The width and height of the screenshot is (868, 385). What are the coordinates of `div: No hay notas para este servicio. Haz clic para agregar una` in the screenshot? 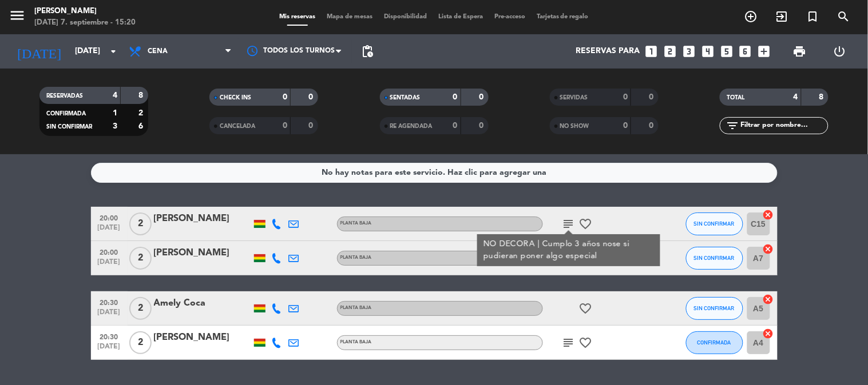 It's located at (434, 173).